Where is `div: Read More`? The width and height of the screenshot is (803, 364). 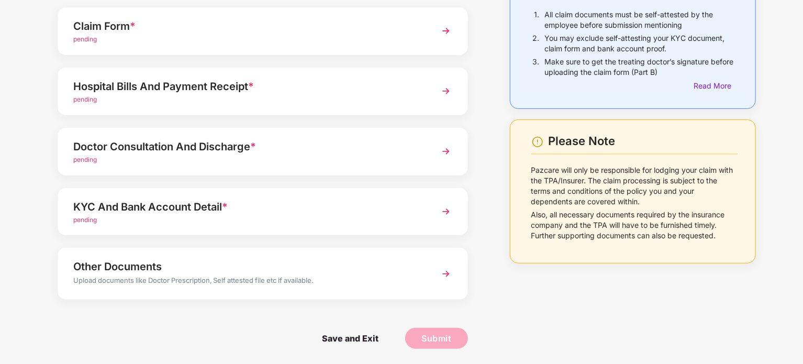 div: Read More is located at coordinates (716, 86).